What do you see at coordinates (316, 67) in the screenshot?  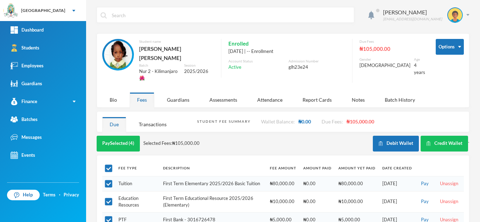 I see `div: glh23e24` at bounding box center [316, 67].